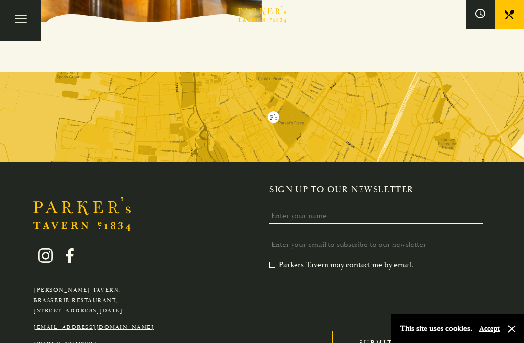  I want to click on button: Close and accept, so click(512, 329).